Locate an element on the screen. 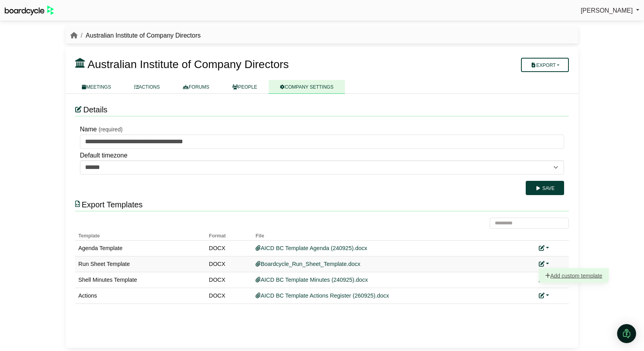 This screenshot has height=351, width=644. li: Australian Institute of Company Directors is located at coordinates (139, 36).